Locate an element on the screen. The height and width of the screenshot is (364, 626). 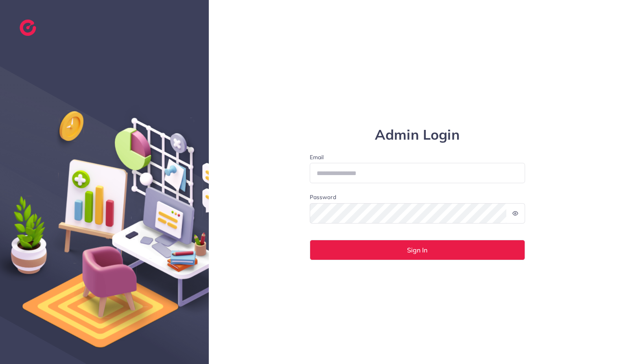
label: Email is located at coordinates (417, 157).